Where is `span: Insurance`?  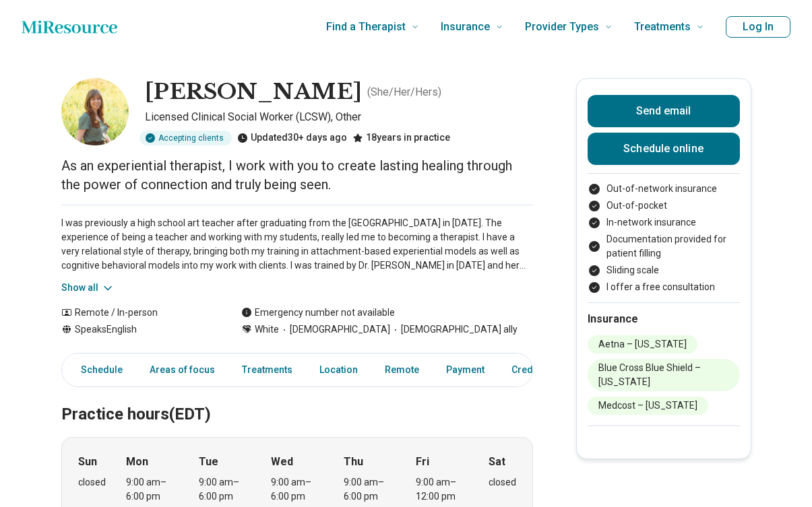
span: Insurance is located at coordinates (465, 27).